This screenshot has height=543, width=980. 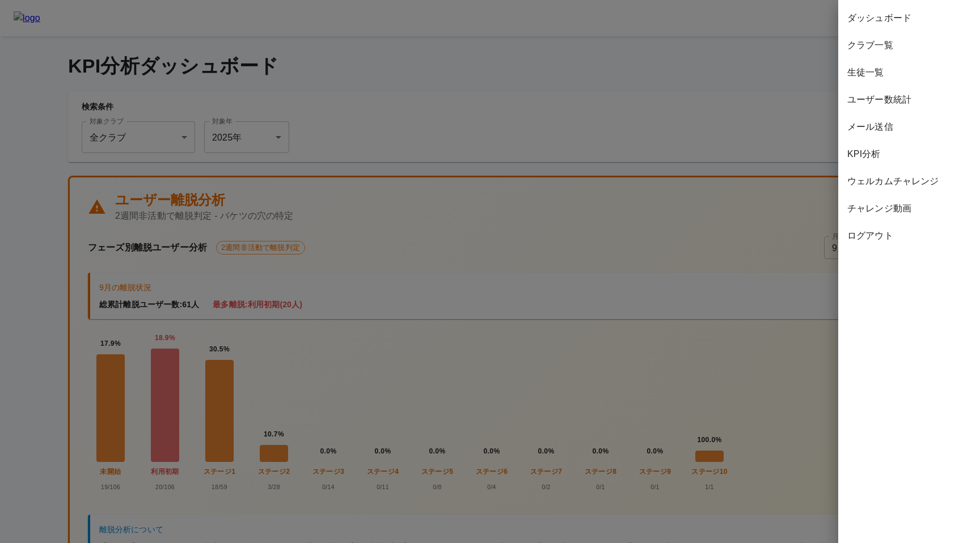 What do you see at coordinates (909, 208) in the screenshot?
I see `div: チャレンジ動画` at bounding box center [909, 208].